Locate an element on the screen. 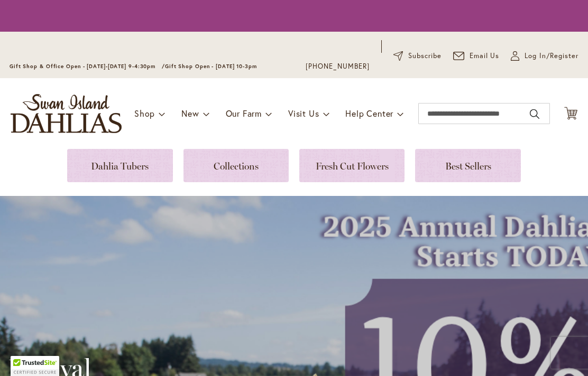  a: Subscribe is located at coordinates (417, 56).